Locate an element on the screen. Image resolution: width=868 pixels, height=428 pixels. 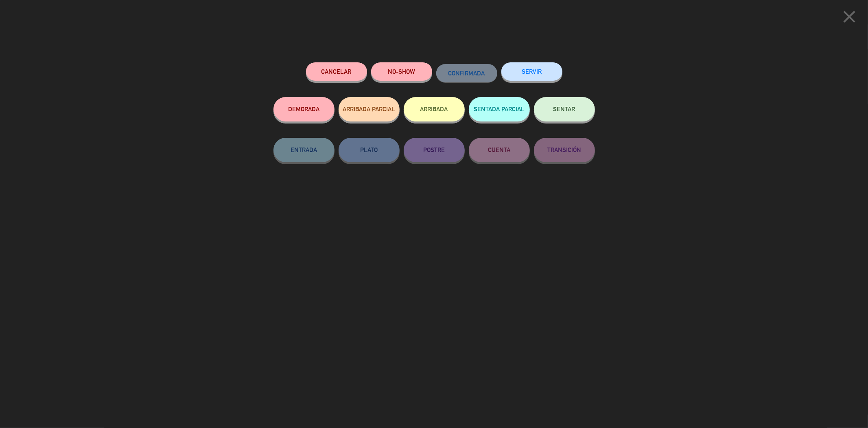
button: TRANSICIÓN is located at coordinates (565, 150).